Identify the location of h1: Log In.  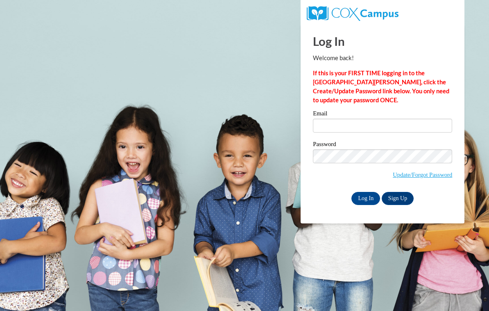
(383, 41).